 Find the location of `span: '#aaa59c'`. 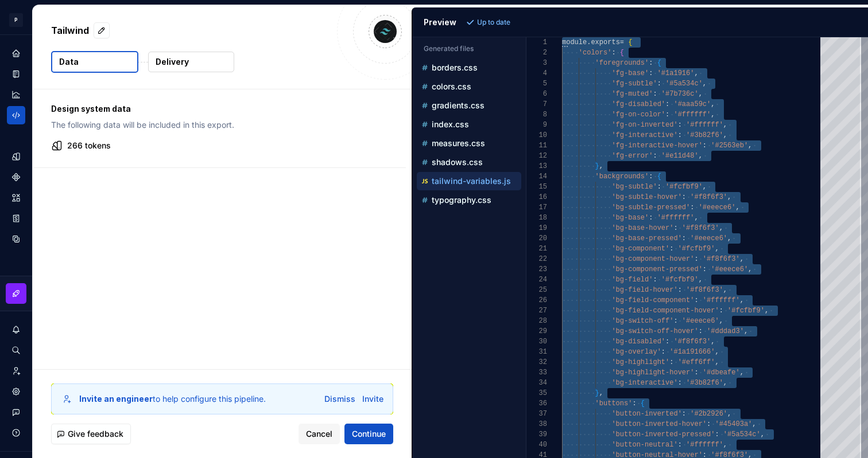

span: '#aaa59c' is located at coordinates (691, 105).